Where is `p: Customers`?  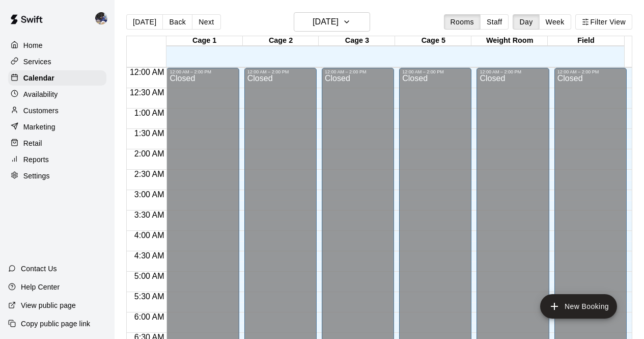 p: Customers is located at coordinates (40, 110).